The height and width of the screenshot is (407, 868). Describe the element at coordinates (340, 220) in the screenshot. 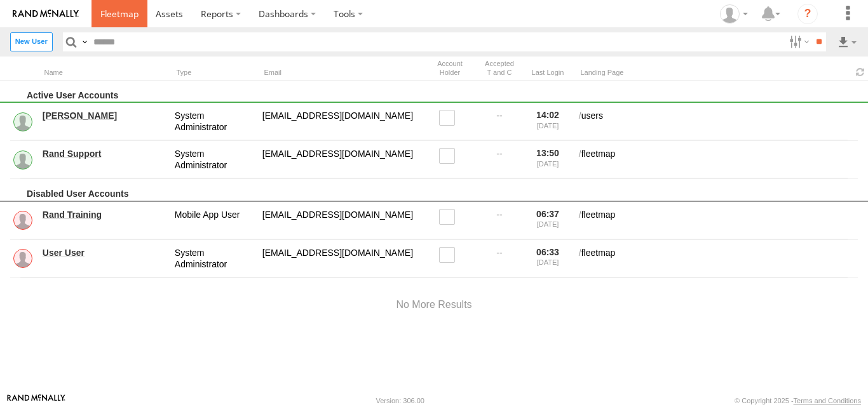

I see `div: randtraining@rand.com` at that location.